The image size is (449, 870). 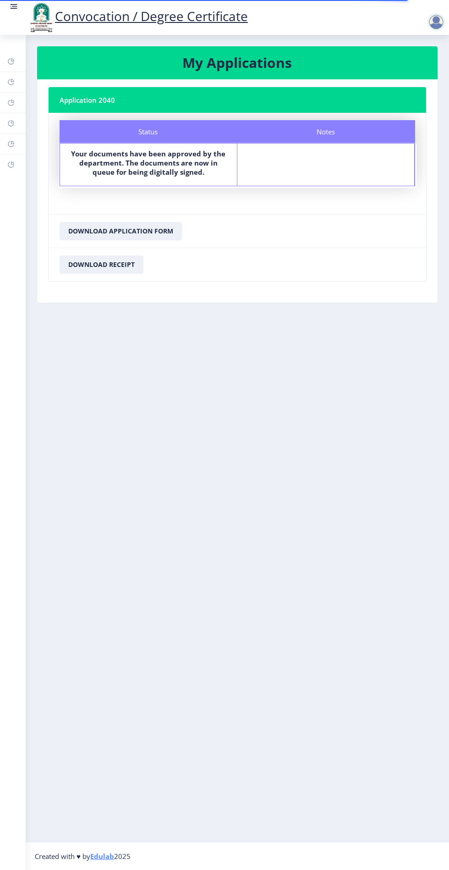 I want to click on h3: My Applications, so click(x=237, y=63).